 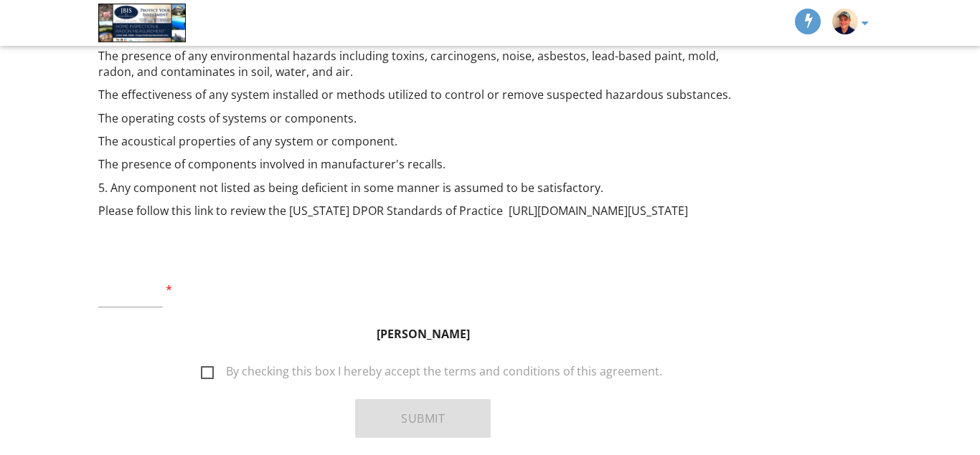 What do you see at coordinates (423, 95) in the screenshot?
I see `p: The effectiveness of any system installed or methods utilized to control or remove suspected haza...` at bounding box center [423, 95].